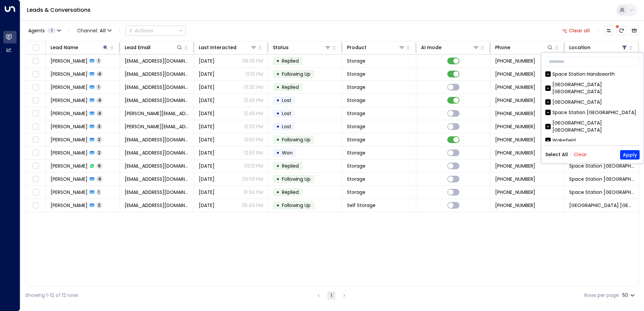 The image size is (644, 311). Describe the element at coordinates (254, 74) in the screenshot. I see `p: 12:10 PM` at that location.